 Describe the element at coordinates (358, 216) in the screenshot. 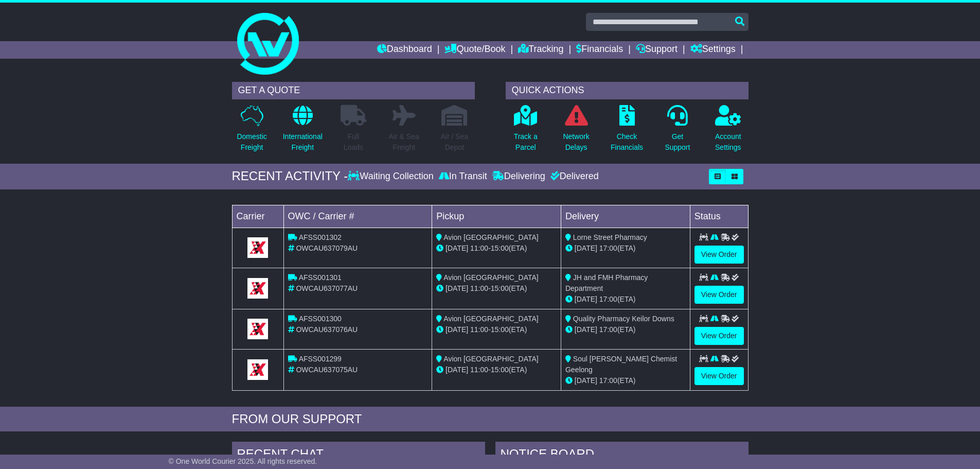

I see `td: OWC / Carrier #` at that location.